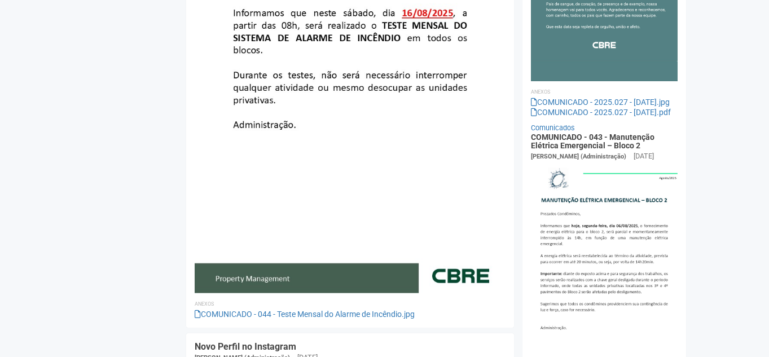 The height and width of the screenshot is (357, 769). Describe the element at coordinates (592, 141) in the screenshot. I see `a: COMUNICADO - 043 - Manutenção Elétrica Emergencial – Bloco 2` at that location.